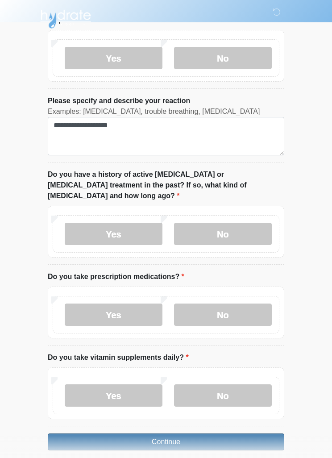  Describe the element at coordinates (119, 101) in the screenshot. I see `label: Please specify and describe your reaction` at that location.